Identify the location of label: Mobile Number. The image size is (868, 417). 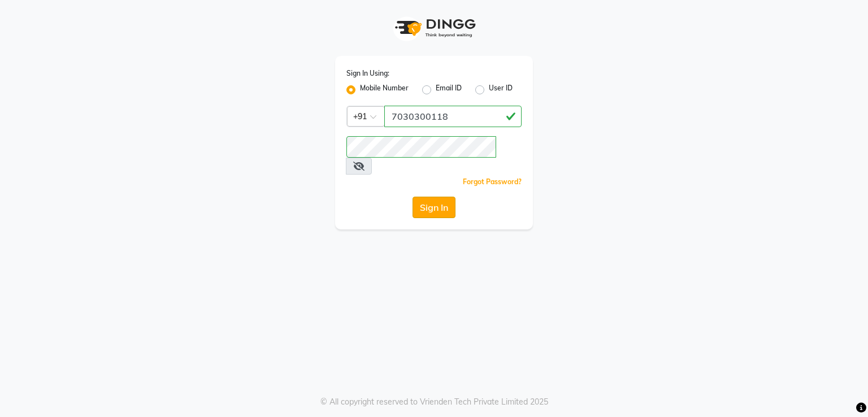
(384, 90).